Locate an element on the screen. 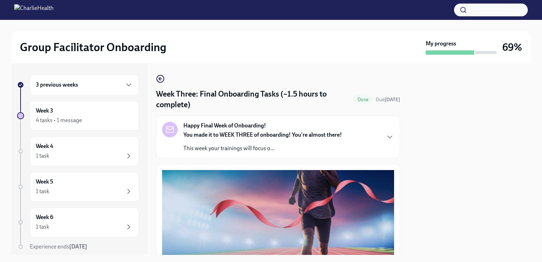  a: Week 34 tasks • 1 message is located at coordinates (78, 116).